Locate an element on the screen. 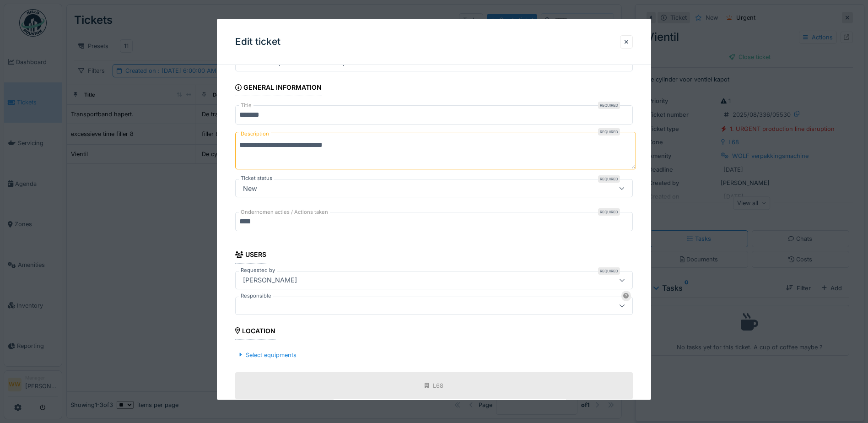  label: Description is located at coordinates (255, 133).